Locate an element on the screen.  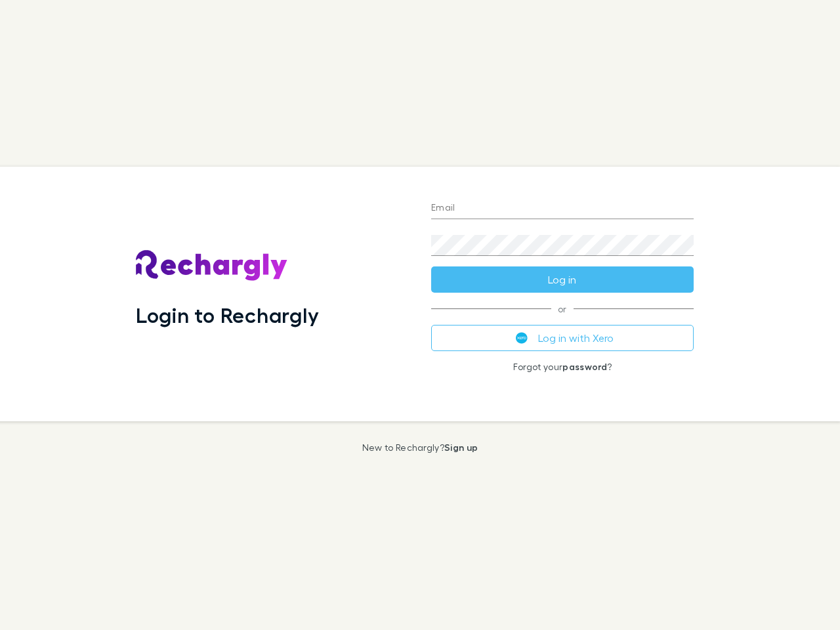
img: Rechargly's Logo is located at coordinates (212, 265).